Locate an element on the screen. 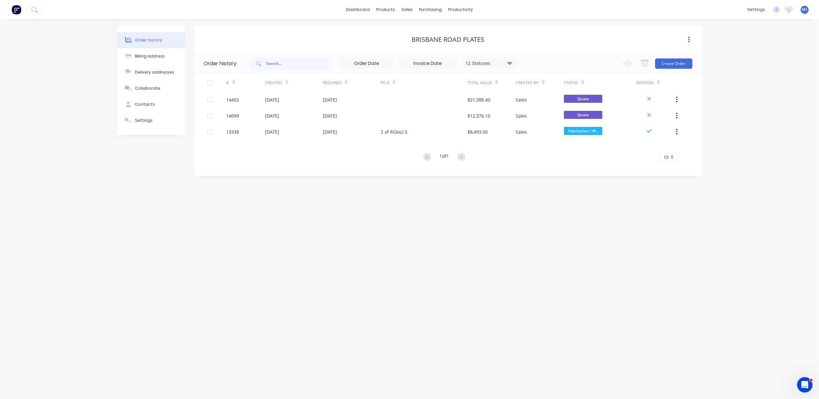 Image resolution: width=819 pixels, height=399 pixels. div: productivity is located at coordinates (460, 10).